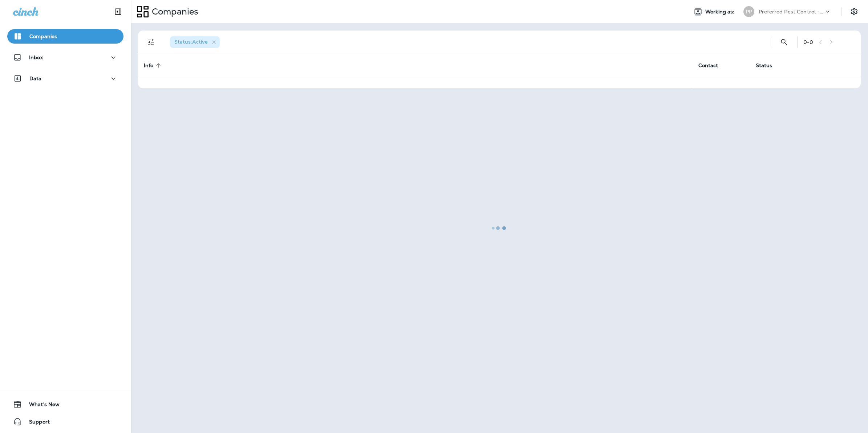 Image resolution: width=868 pixels, height=433 pixels. What do you see at coordinates (65, 422) in the screenshot?
I see `button: Support` at bounding box center [65, 422].